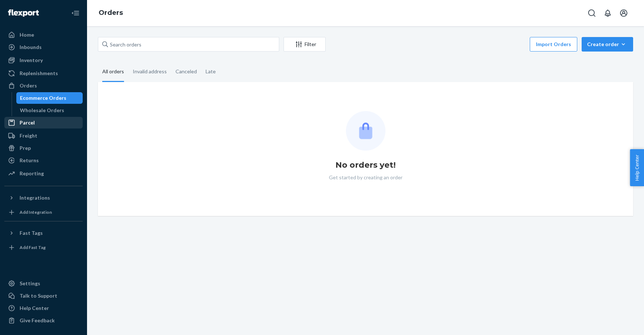  What do you see at coordinates (36, 212) in the screenshot?
I see `div: Add Integration` at bounding box center [36, 212].